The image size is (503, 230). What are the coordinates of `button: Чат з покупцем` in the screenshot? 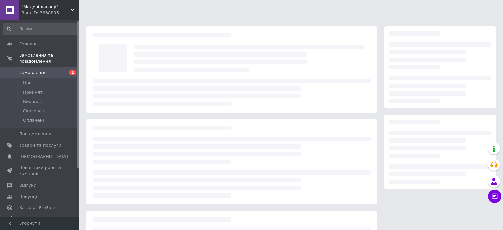 It's located at (495, 196).